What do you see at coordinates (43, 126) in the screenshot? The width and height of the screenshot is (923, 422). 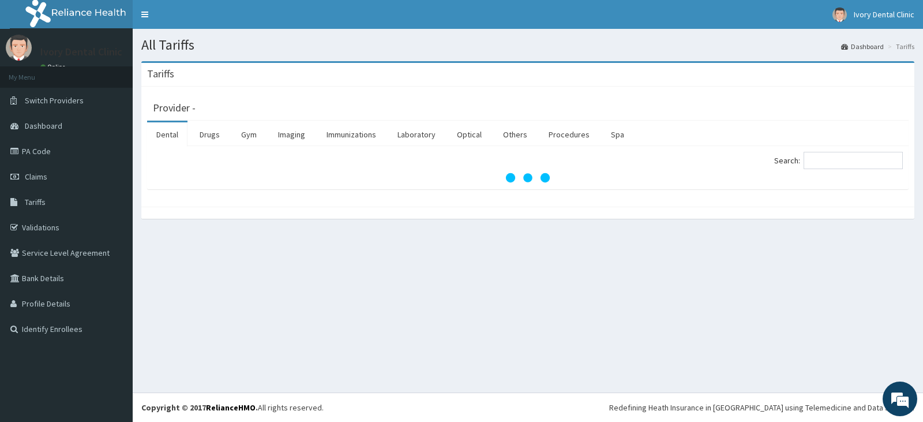 I see `span: Dashboard` at bounding box center [43, 126].